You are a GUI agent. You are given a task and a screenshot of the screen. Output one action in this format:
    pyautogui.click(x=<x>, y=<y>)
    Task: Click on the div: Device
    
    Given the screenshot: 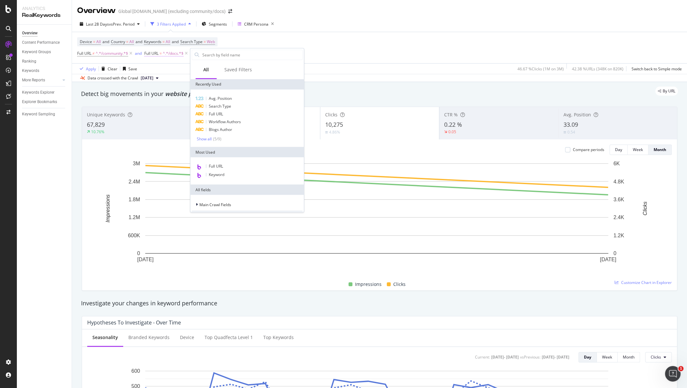 What is the action you would take?
    pyautogui.click(x=187, y=338)
    